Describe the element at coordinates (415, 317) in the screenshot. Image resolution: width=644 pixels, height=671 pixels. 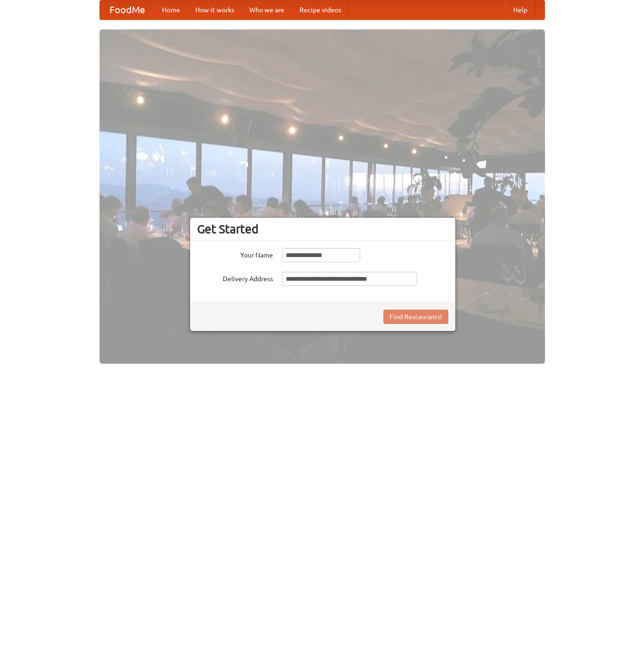
I see `button: Find Restaurants!` at that location.